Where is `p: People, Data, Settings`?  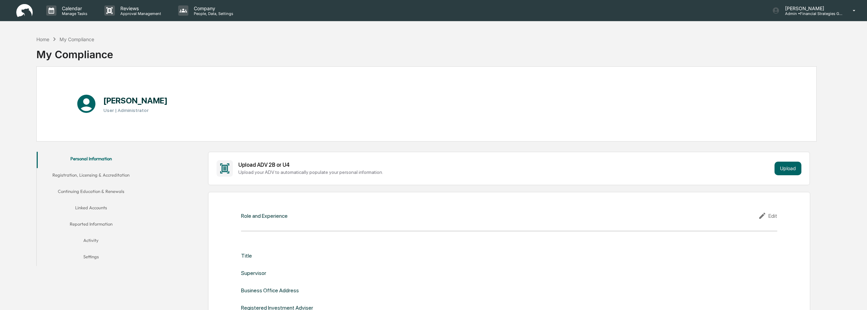 p: People, Data, Settings is located at coordinates (212, 14).